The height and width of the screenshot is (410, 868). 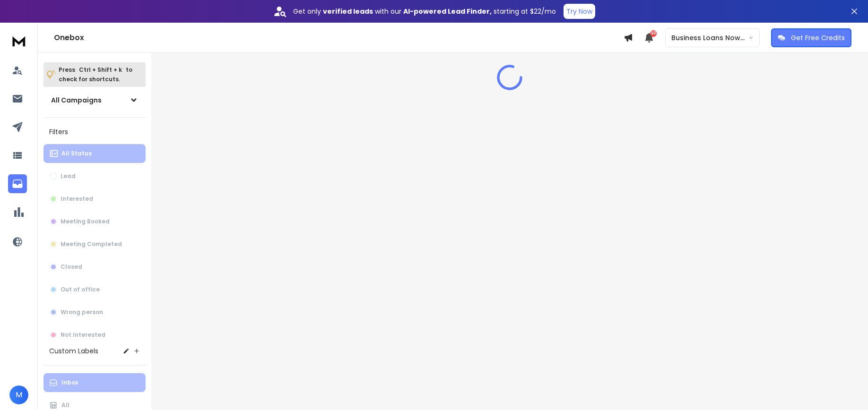 What do you see at coordinates (338, 38) in the screenshot?
I see `h1: Onebox` at bounding box center [338, 38].